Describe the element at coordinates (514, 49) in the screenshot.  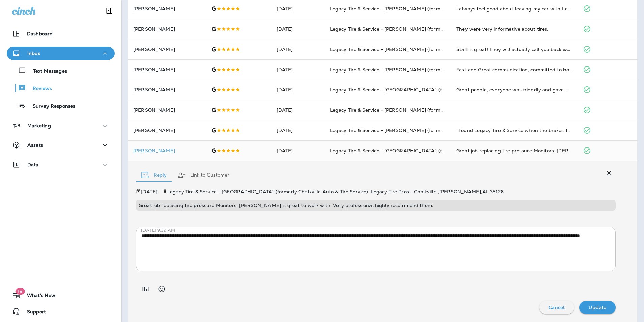
I see `div: Staff is great! They will actually call you back when your parts come in. They have always been g...` at that location.